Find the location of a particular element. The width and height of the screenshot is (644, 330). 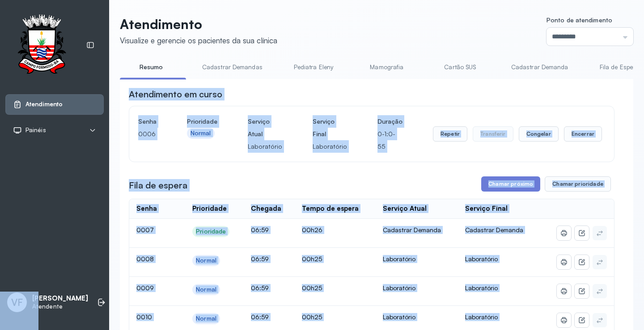

p: 0-1:0-55 is located at coordinates (390, 140).